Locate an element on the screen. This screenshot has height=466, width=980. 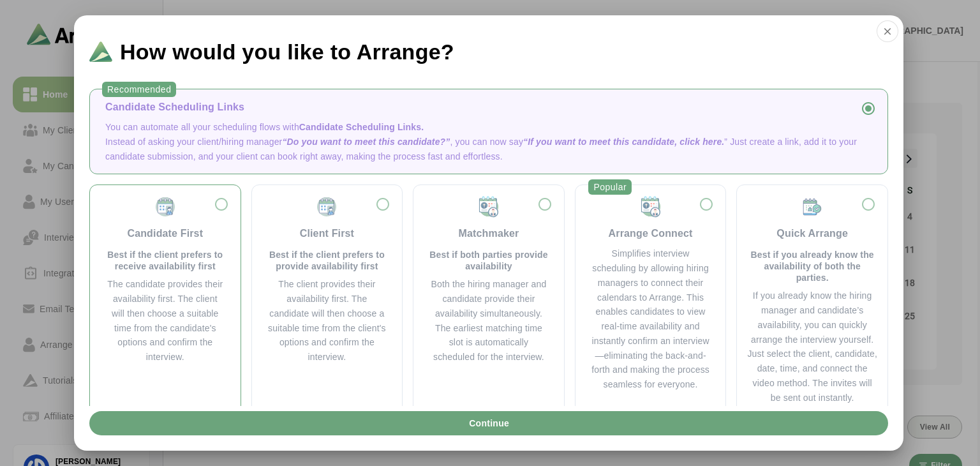
p: Best if the client prefers to provide availability first is located at coordinates (327, 260).